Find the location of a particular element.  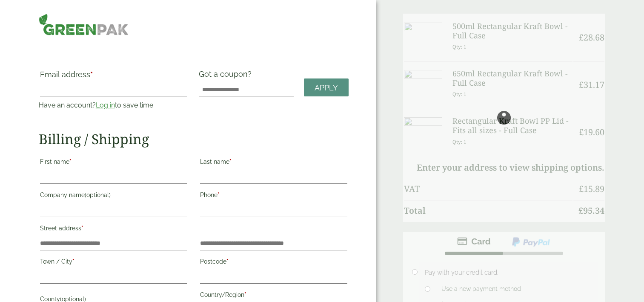

a: Apply is located at coordinates (326, 87).